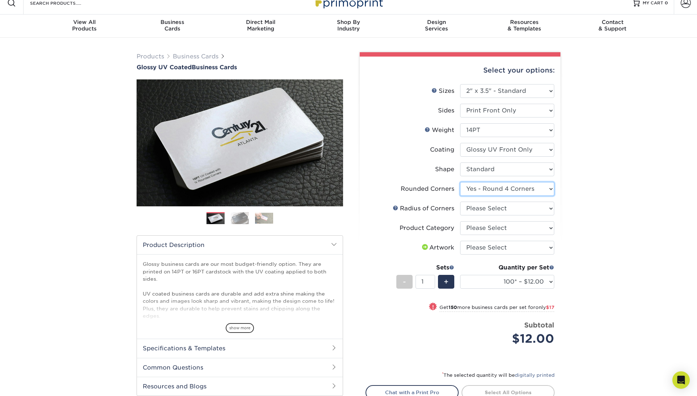  What do you see at coordinates (349, 26) in the screenshot?
I see `a: Shop ByIndustry` at bounding box center [349, 26].